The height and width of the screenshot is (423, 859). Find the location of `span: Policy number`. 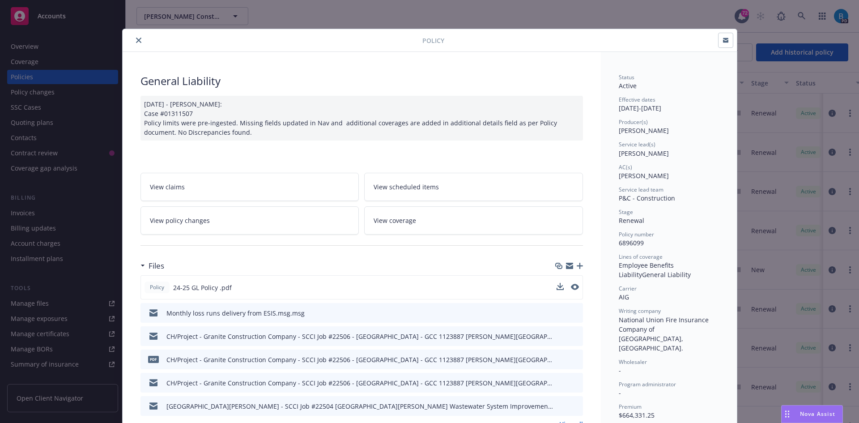

span: Policy number is located at coordinates (636, 234).